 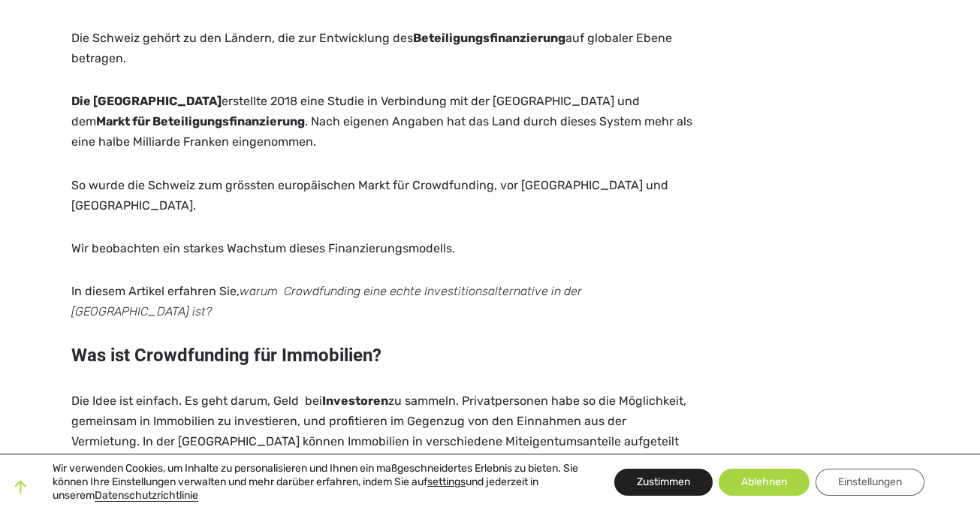 What do you see at coordinates (226, 355) in the screenshot?
I see `strong: Was ist Crowdfunding für Immobilien?` at bounding box center [226, 355].